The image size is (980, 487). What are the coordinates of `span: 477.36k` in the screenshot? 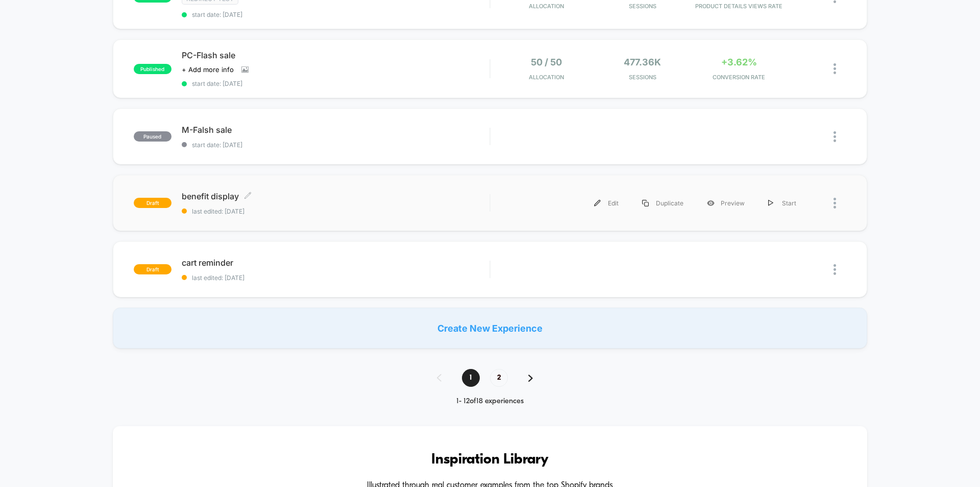 It's located at (642, 62).